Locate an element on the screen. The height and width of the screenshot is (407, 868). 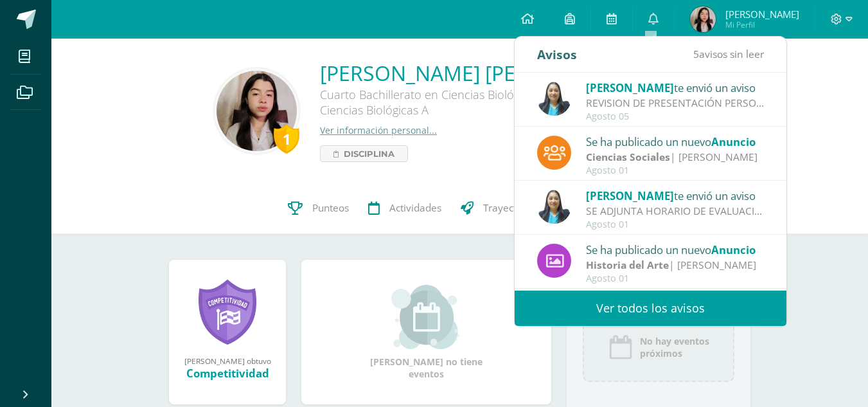
a: Trayectoria is located at coordinates (497, 208).